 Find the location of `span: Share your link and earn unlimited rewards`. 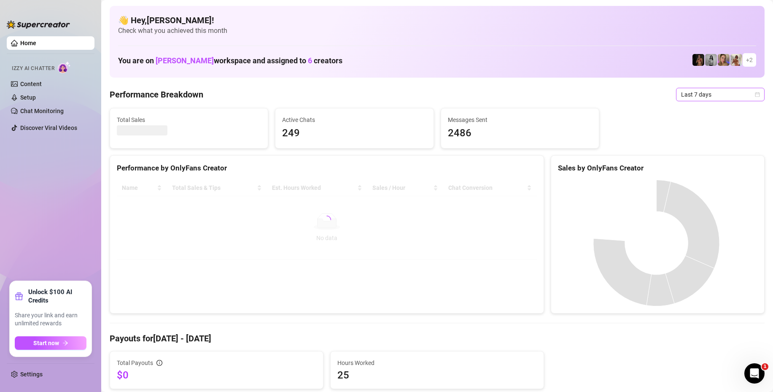

span: Share your link and earn unlimited rewards is located at coordinates (51, 319).